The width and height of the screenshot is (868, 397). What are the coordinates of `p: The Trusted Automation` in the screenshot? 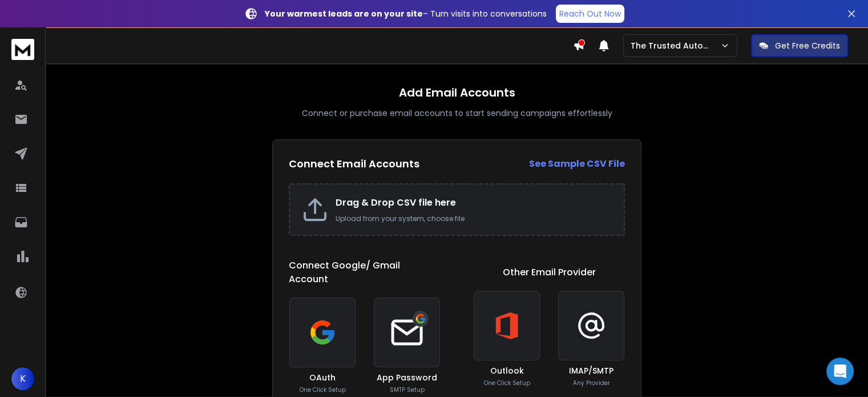 It's located at (675, 46).